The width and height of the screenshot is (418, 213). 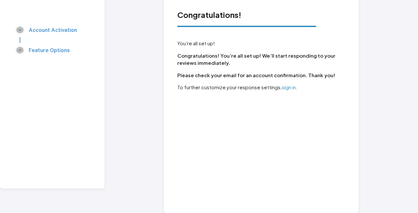 I want to click on h1: Congratulations!, so click(x=261, y=15).